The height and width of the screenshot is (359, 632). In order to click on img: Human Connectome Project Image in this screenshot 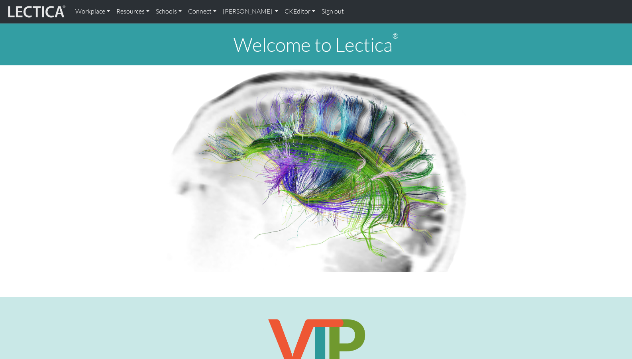, I will do `click(316, 168)`.